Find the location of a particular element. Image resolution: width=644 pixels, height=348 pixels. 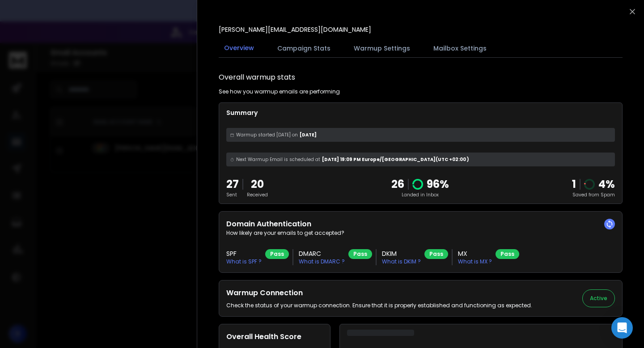

h2: Domain Authentication is located at coordinates (420, 224).